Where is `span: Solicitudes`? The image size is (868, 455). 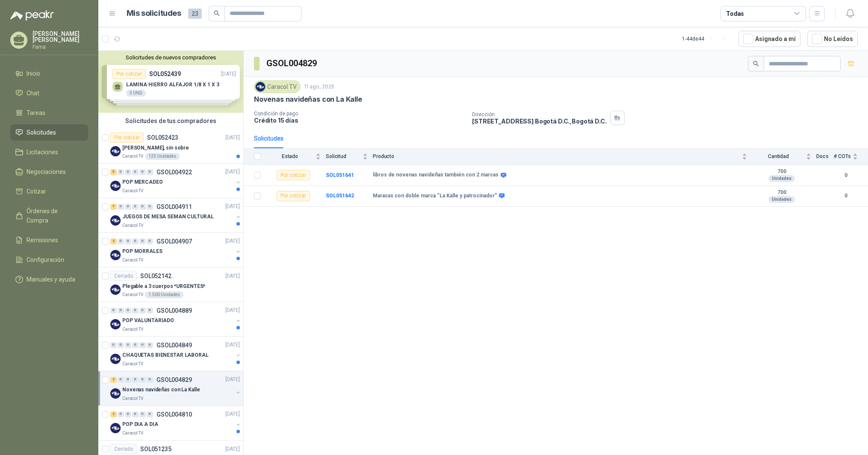 span: Solicitudes is located at coordinates (41, 132).